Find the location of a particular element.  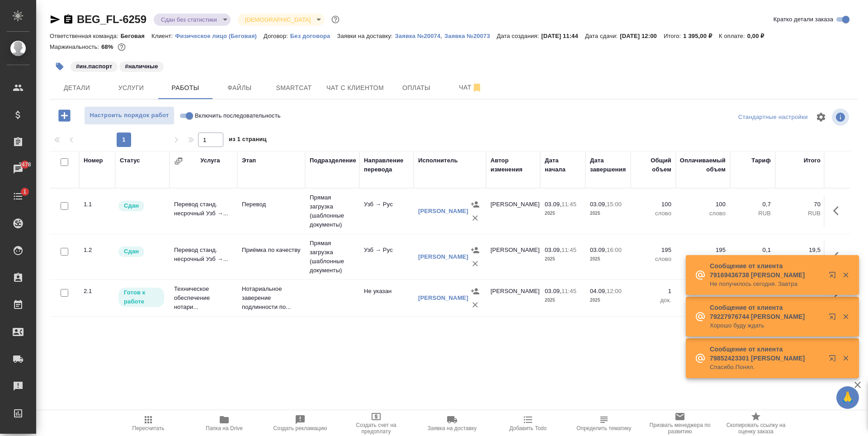

p: 15:00 is located at coordinates (614, 204).